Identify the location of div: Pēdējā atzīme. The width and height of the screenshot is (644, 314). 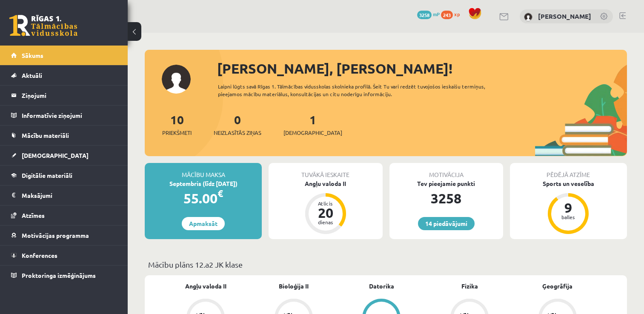
(568, 171).